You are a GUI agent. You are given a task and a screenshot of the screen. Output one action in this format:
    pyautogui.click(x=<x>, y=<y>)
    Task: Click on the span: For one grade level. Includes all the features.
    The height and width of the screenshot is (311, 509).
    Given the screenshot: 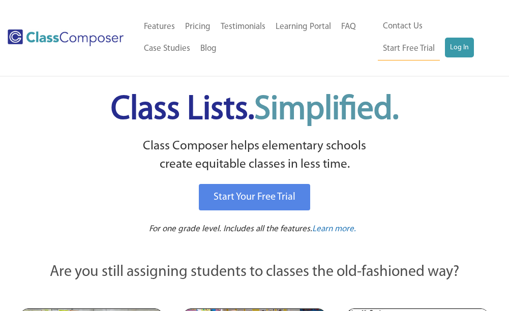 What is the action you would take?
    pyautogui.click(x=230, y=229)
    